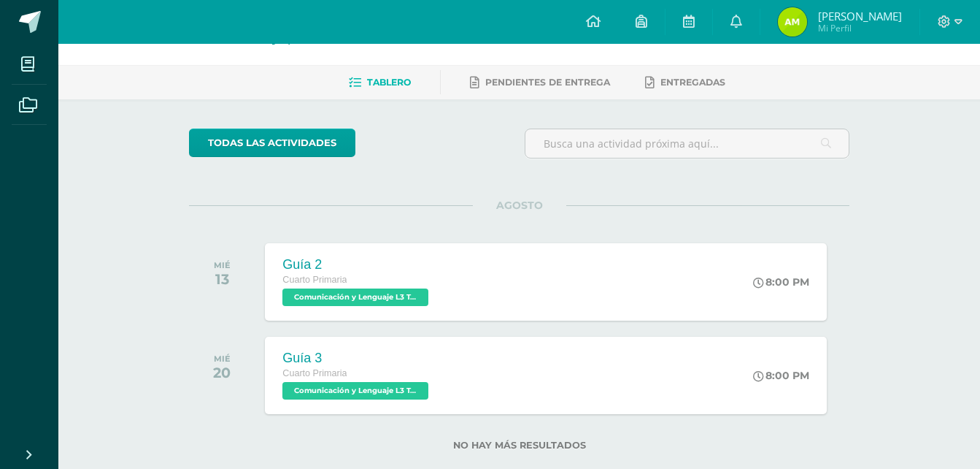 Image resolution: width=980 pixels, height=469 pixels. I want to click on a: Pendientes de entrega, so click(540, 82).